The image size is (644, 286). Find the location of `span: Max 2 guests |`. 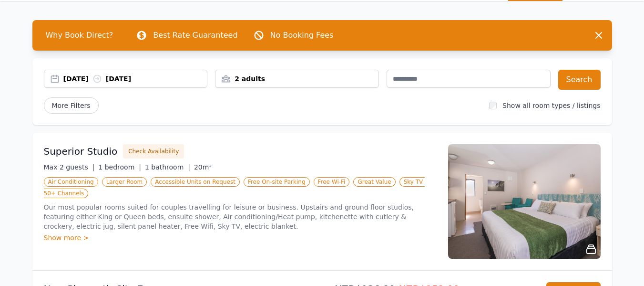

span: Max 2 guests | is located at coordinates (69, 167).